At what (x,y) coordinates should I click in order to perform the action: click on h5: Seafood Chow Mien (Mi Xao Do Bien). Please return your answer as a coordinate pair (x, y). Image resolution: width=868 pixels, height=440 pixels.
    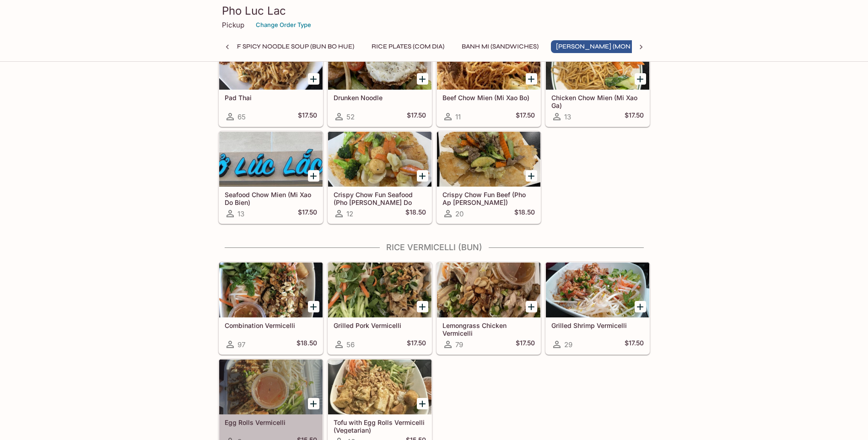
    Looking at the image, I should click on (271, 198).